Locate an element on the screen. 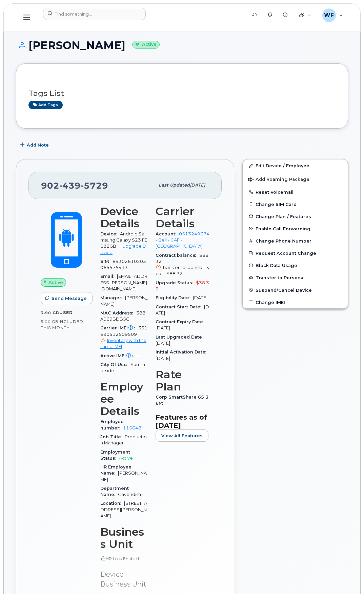 This screenshot has width=364, height=594. button: Add Note is located at coordinates (35, 145).